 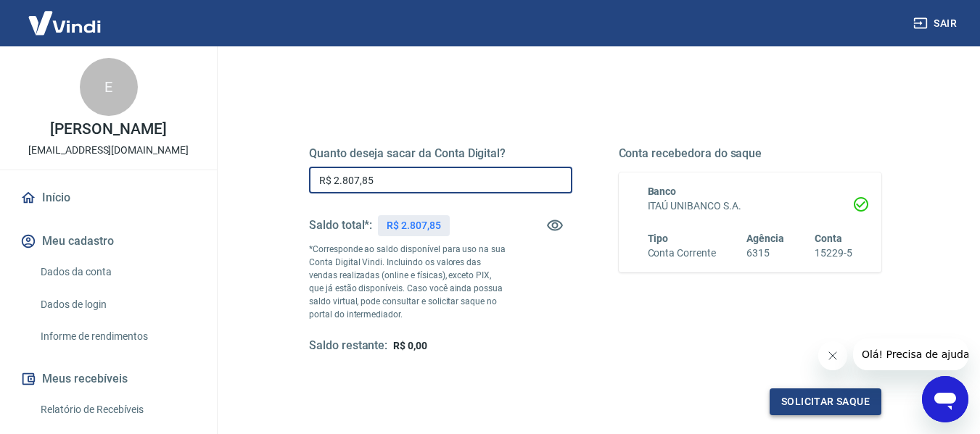 What do you see at coordinates (826, 402) in the screenshot?
I see `button: Solicitar saque` at bounding box center [826, 402].